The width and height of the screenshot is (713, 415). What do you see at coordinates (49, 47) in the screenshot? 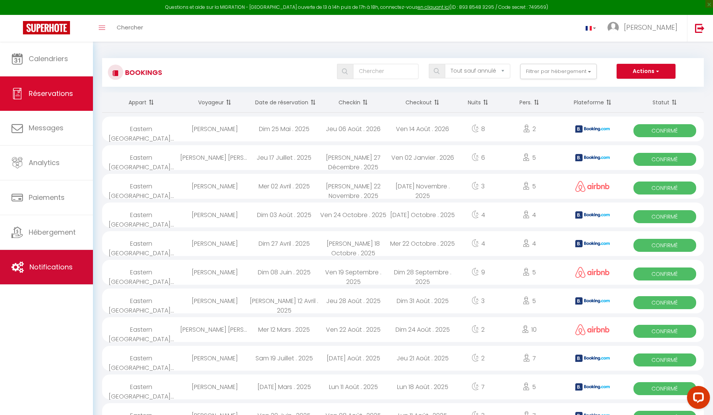
I see `div: Domaine` at bounding box center [49, 47].